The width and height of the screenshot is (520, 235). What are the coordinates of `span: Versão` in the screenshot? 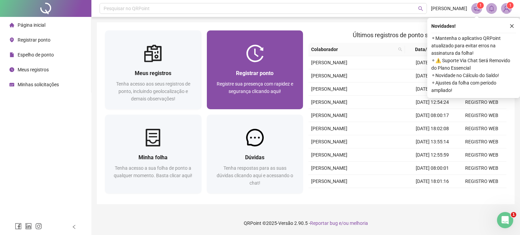 It's located at (286, 223).